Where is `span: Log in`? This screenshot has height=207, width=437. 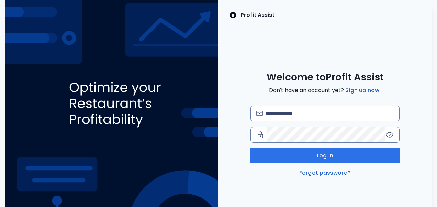
span: Log in is located at coordinates (325, 156).